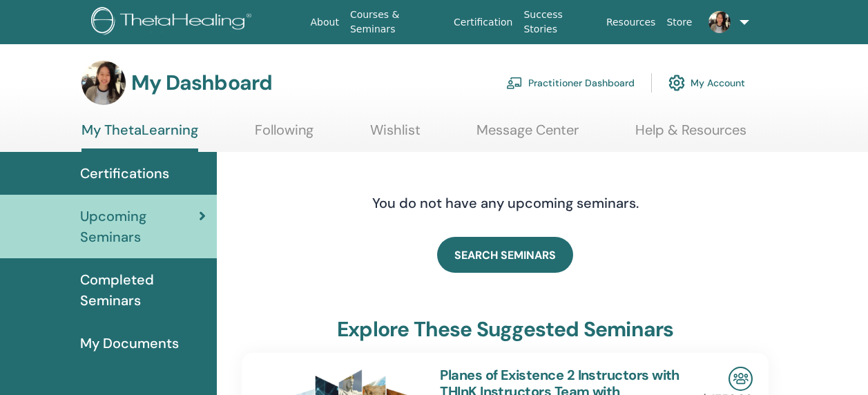  What do you see at coordinates (740, 378) in the screenshot?
I see `img: In-Person Seminar` at bounding box center [740, 378].